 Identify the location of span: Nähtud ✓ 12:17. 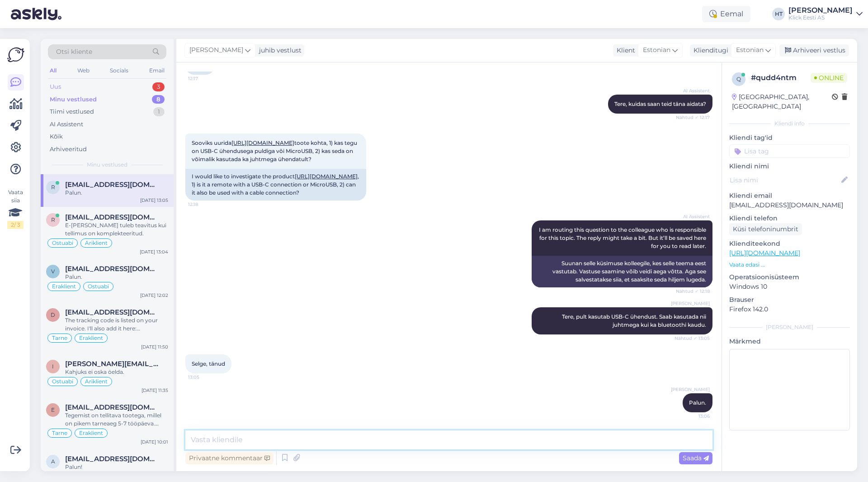
(692, 117).